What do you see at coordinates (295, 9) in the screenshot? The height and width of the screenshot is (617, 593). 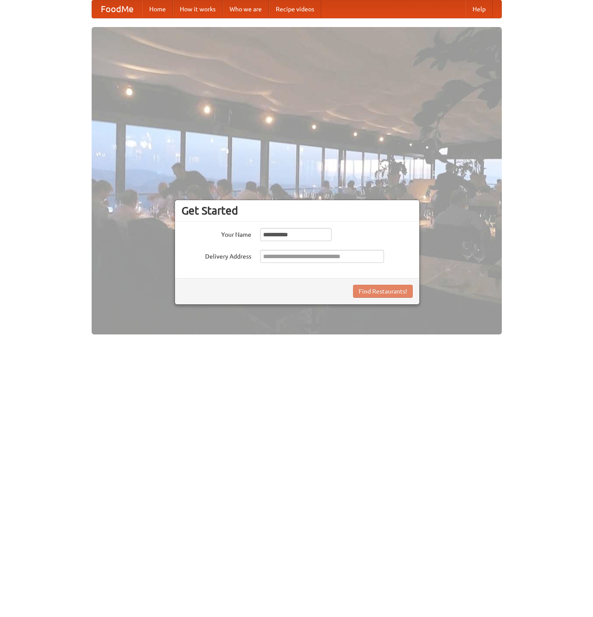 I see `a: Recipe videos` at bounding box center [295, 9].